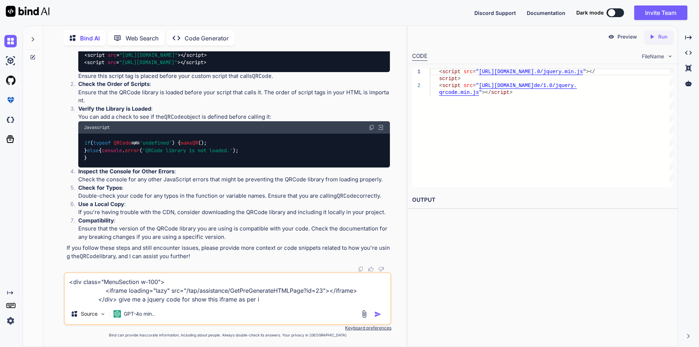 This screenshot has width=699, height=347. Describe the element at coordinates (227, 288) in the screenshot. I see `textarea: <div class="MenuSection w-100"> <iframe loading="lazy" src="/tap/assistance/GetPreGenerateHTMLPag...` at that location.